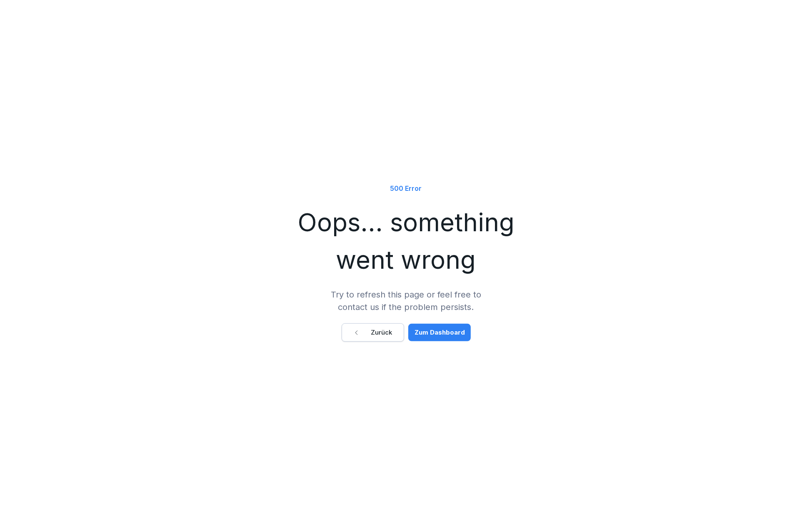 The width and height of the screenshot is (812, 525). What do you see at coordinates (440, 333) in the screenshot?
I see `a: Zum Dashboard` at bounding box center [440, 333].